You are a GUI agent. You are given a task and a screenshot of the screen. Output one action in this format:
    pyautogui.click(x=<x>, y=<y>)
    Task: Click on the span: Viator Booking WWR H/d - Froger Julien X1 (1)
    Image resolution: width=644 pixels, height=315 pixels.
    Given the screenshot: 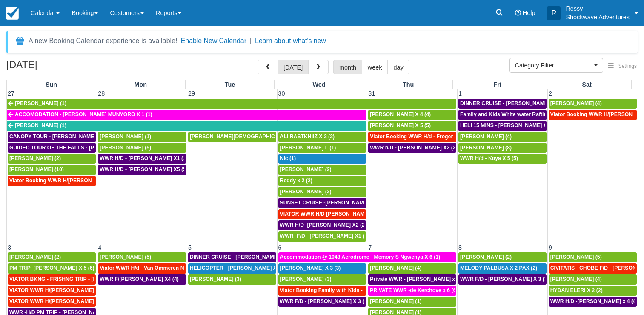 What is the action you would take?
    pyautogui.click(x=428, y=136)
    